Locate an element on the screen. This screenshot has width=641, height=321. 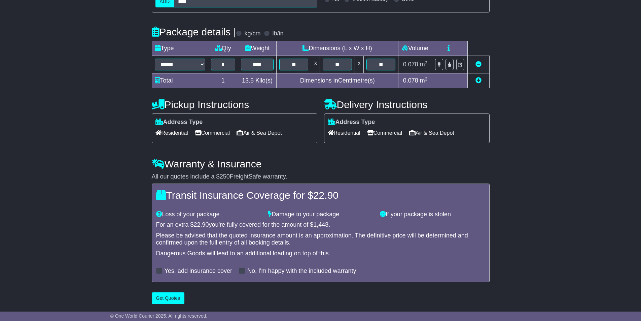
label: kg/cm is located at coordinates (252, 34).